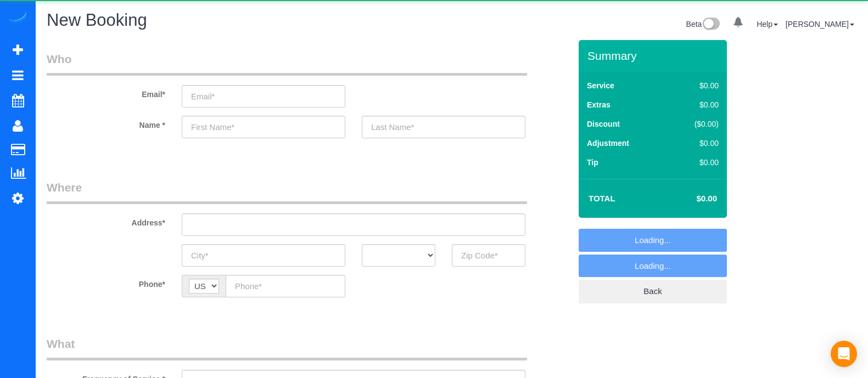  I want to click on legend: Where, so click(287, 191).